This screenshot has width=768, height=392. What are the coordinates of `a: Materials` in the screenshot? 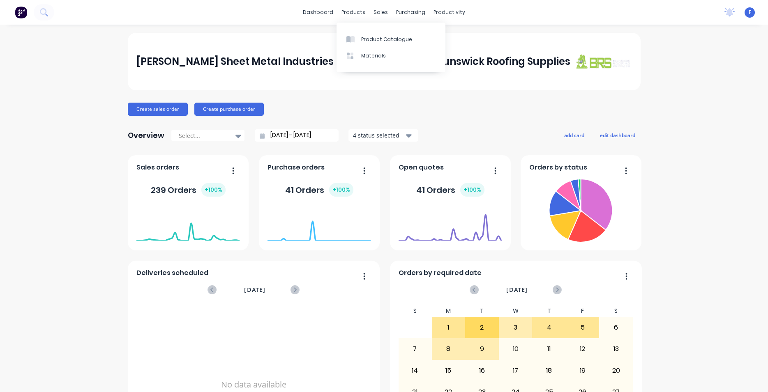 It's located at (391, 56).